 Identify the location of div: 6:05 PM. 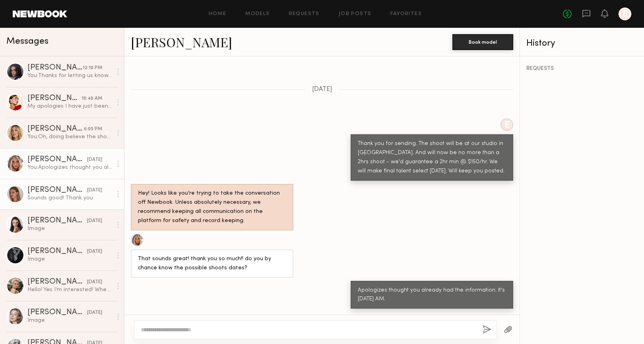
(93, 129).